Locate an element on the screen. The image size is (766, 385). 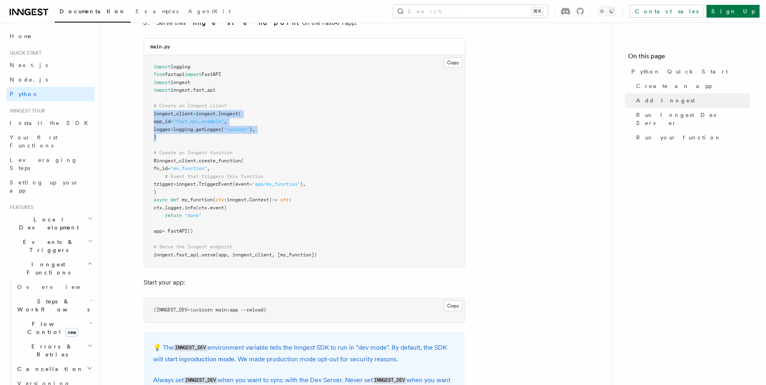
span: fastapi is located at coordinates (175, 74).